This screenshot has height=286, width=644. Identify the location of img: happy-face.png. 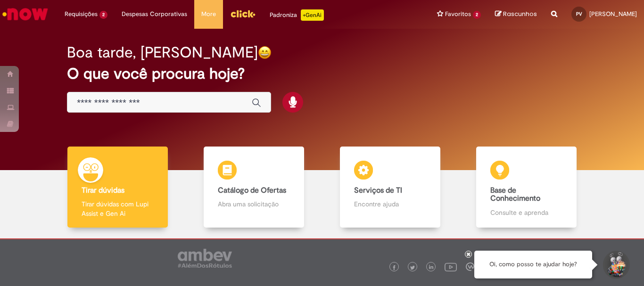
(264, 52).